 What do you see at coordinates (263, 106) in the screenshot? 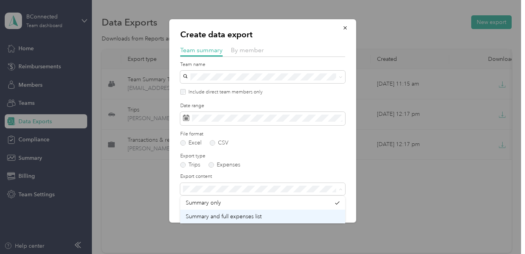
I see `label: Date range` at bounding box center [263, 106].